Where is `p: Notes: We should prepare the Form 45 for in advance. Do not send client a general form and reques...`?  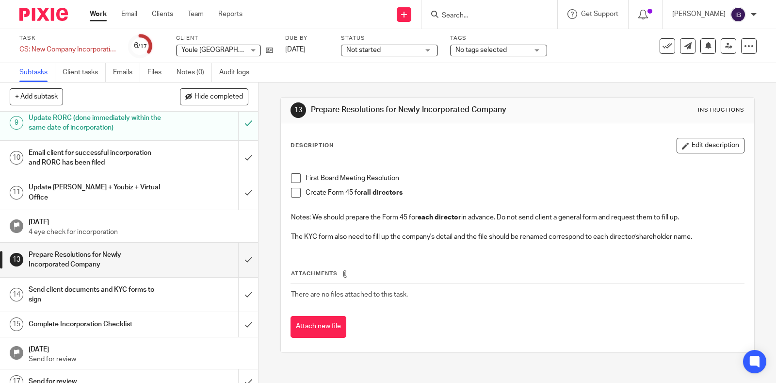 p: Notes: We should prepare the Form 45 for in advance. Do not send client a general form and reques... is located at coordinates (518, 217).